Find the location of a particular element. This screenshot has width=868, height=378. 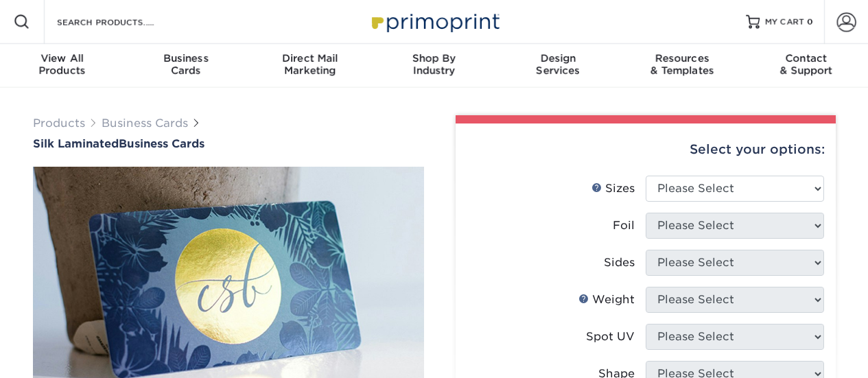

div: Sides is located at coordinates (619, 263).